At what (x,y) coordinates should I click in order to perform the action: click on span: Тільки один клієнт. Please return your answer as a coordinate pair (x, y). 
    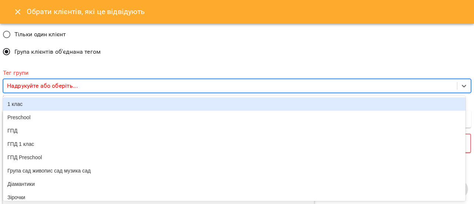
    Looking at the image, I should click on (40, 34).